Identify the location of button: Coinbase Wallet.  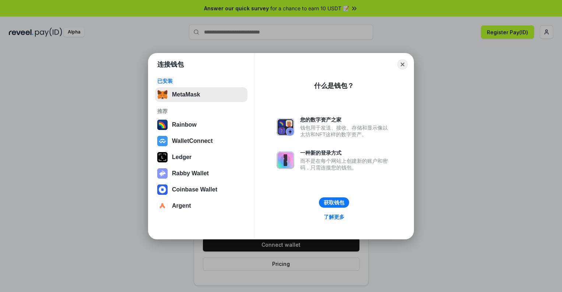
(201, 190).